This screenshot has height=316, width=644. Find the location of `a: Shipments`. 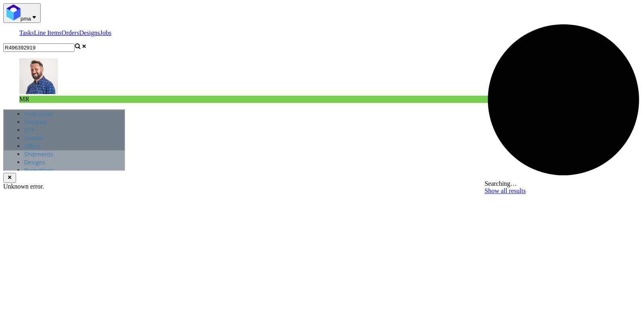

a: Shipments is located at coordinates (34, 44).